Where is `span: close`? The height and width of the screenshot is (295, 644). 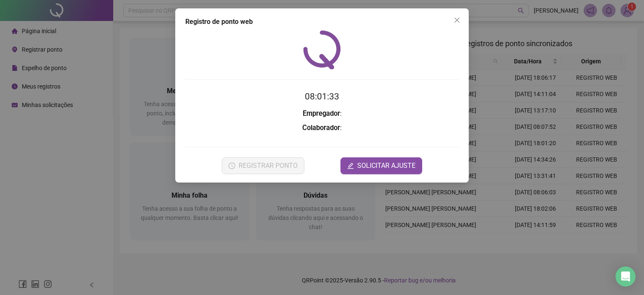
span: close is located at coordinates (457, 20).